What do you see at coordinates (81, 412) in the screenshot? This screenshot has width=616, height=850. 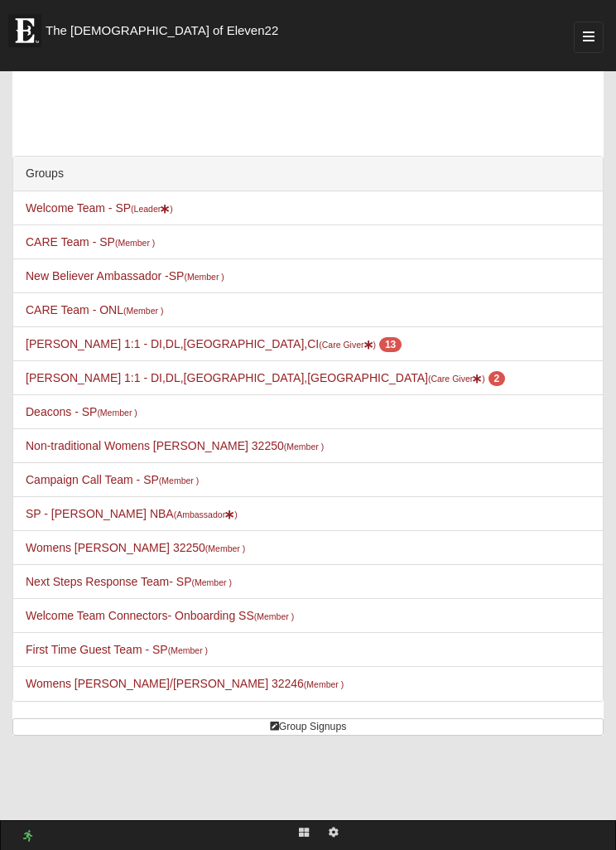 I see `a: Deacons - SP(Member )` at bounding box center [81, 412].